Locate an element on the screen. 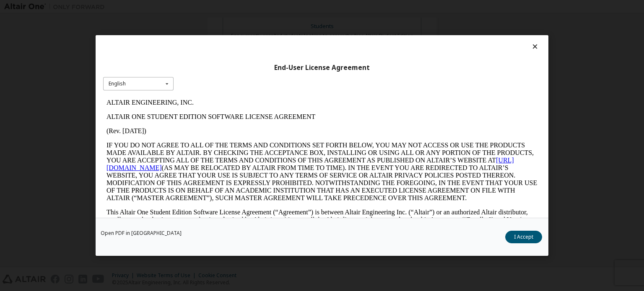  div: End-User License Agreement is located at coordinates (322, 68).